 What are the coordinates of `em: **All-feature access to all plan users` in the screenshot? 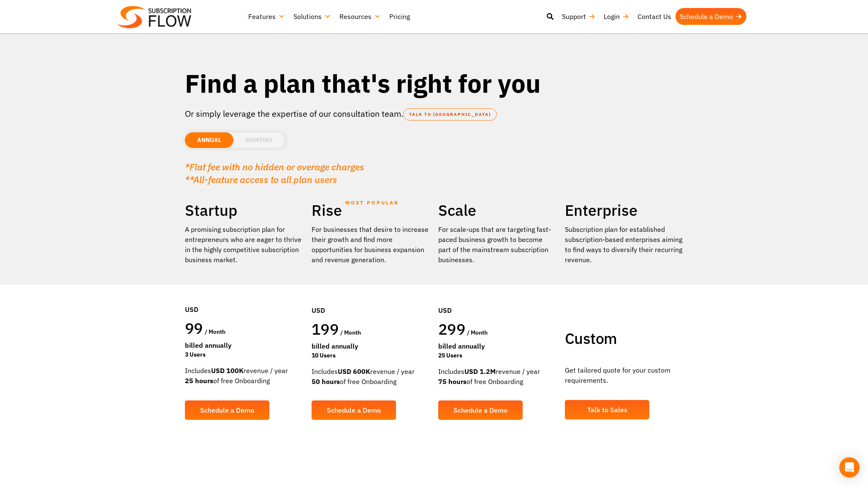 It's located at (261, 179).